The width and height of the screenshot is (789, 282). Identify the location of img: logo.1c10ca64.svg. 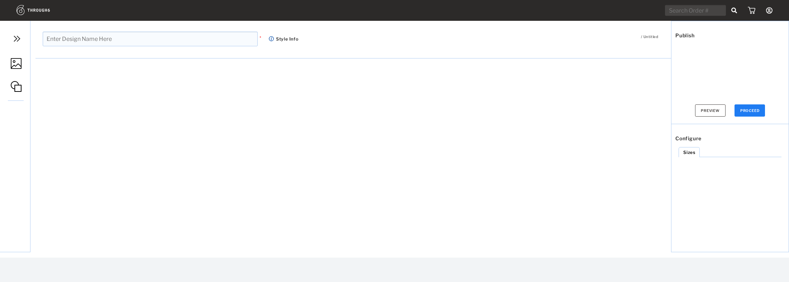
(41, 10).